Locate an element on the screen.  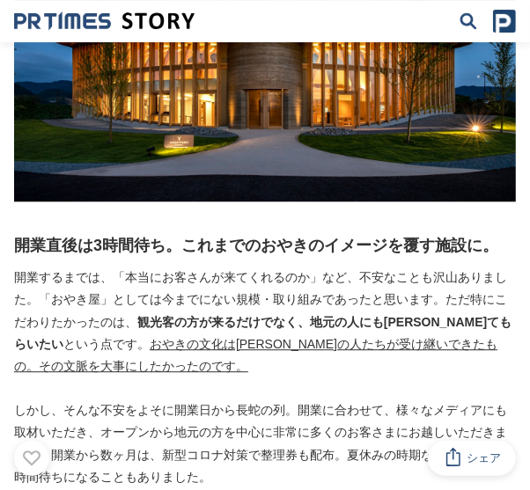
span: シェア is located at coordinates (484, 459).